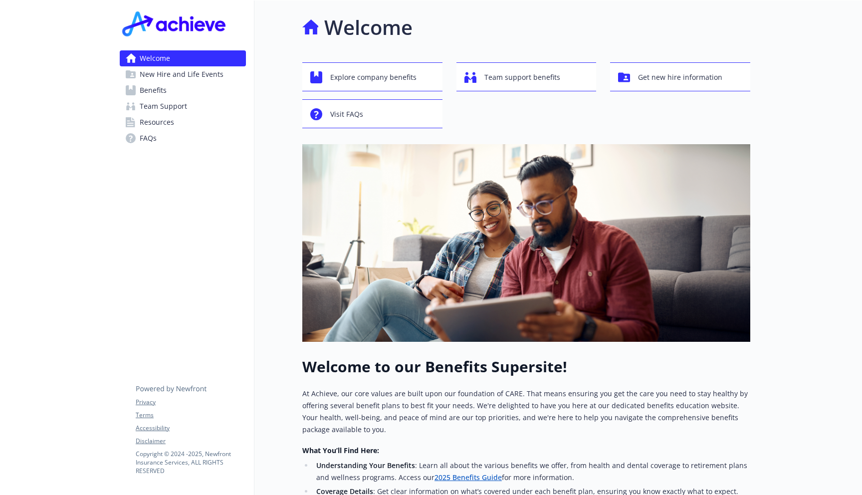 This screenshot has height=495, width=862. Describe the element at coordinates (523, 77) in the screenshot. I see `span: Team support benefits` at that location.